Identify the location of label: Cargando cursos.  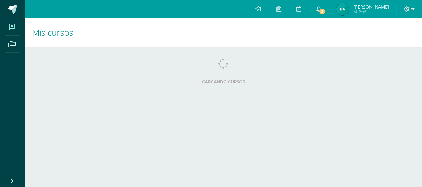
(223, 82).